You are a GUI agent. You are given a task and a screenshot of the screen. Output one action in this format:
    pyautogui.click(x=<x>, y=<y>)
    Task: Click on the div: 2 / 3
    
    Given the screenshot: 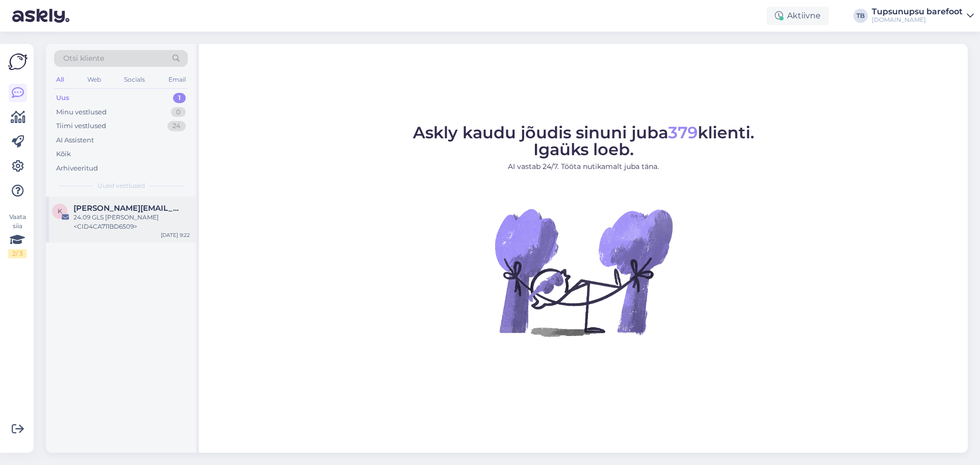 What is the action you would take?
    pyautogui.click(x=17, y=254)
    